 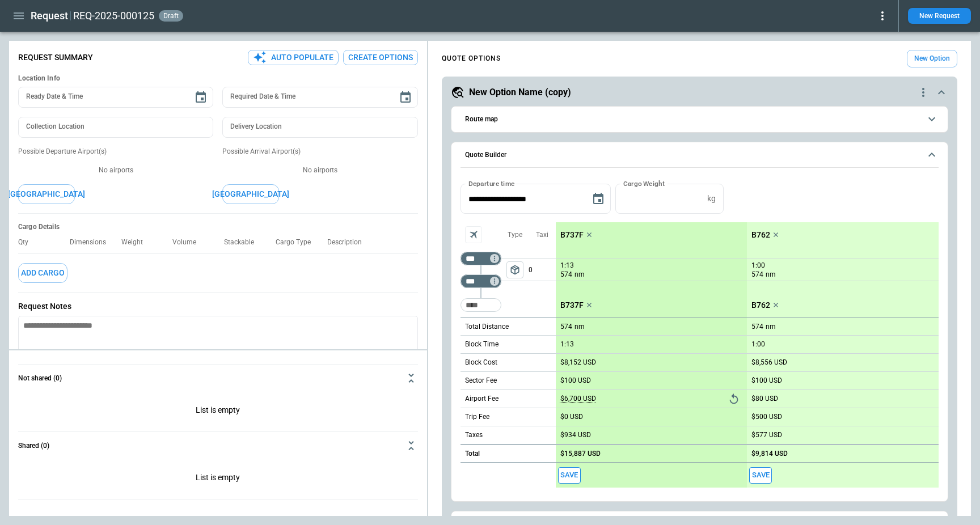 What do you see at coordinates (293, 57) in the screenshot?
I see `button: Auto Populate` at bounding box center [293, 57].